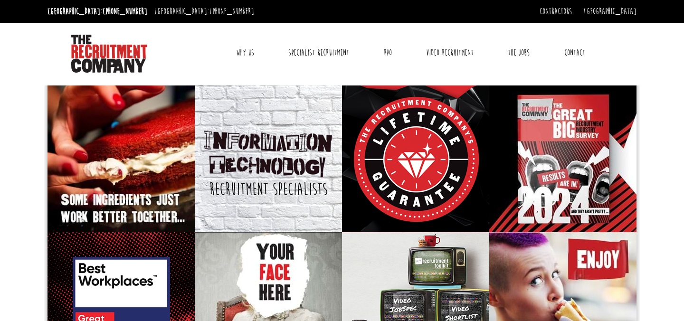 The width and height of the screenshot is (684, 321). Describe the element at coordinates (519, 53) in the screenshot. I see `a: The Jobs` at that location.